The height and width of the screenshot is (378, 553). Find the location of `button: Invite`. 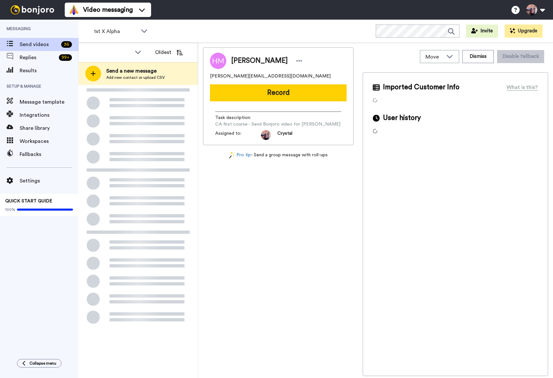

button: Invite is located at coordinates (482, 31).